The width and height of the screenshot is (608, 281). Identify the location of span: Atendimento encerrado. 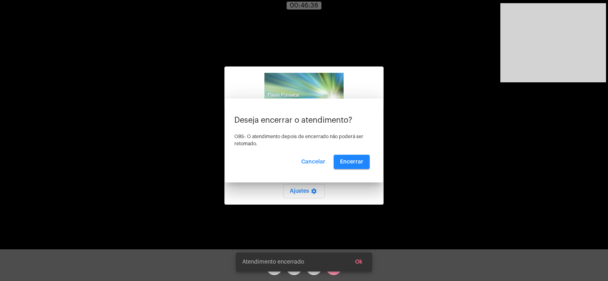
(273, 262).